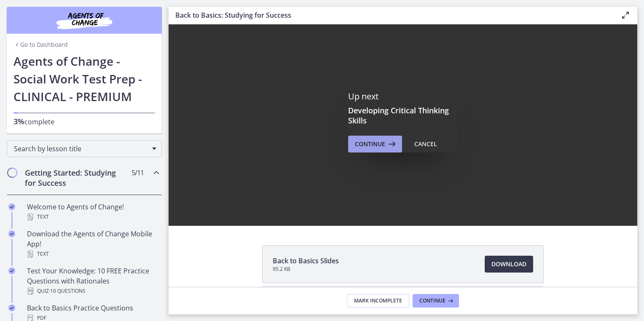 This screenshot has height=321, width=644. What do you see at coordinates (93, 212) in the screenshot?
I see `div: Welcome to Agents of Change!` at bounding box center [93, 212].